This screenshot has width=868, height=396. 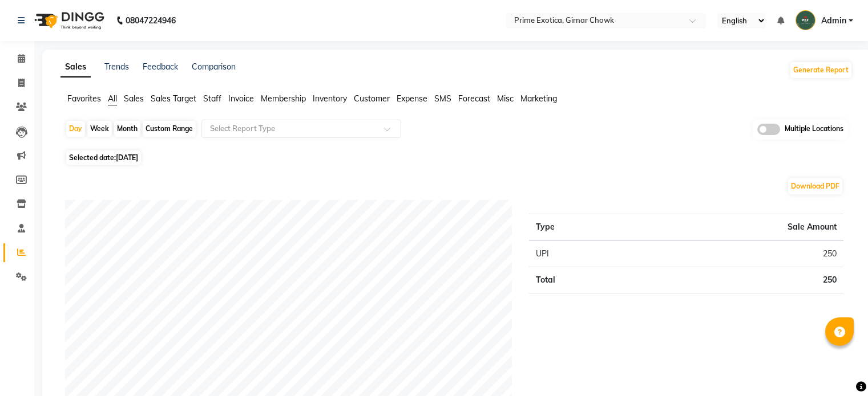 I want to click on span: Admin, so click(x=834, y=21).